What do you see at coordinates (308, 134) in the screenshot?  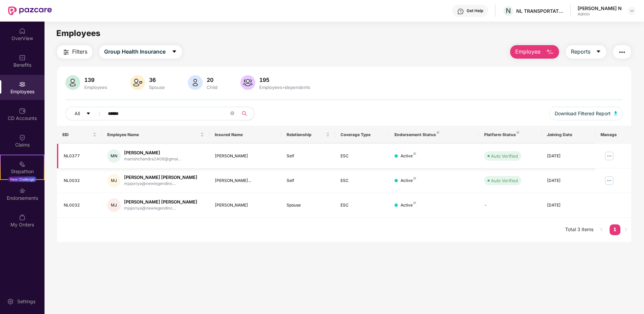 I see `th: Relationship` at bounding box center [308, 134].